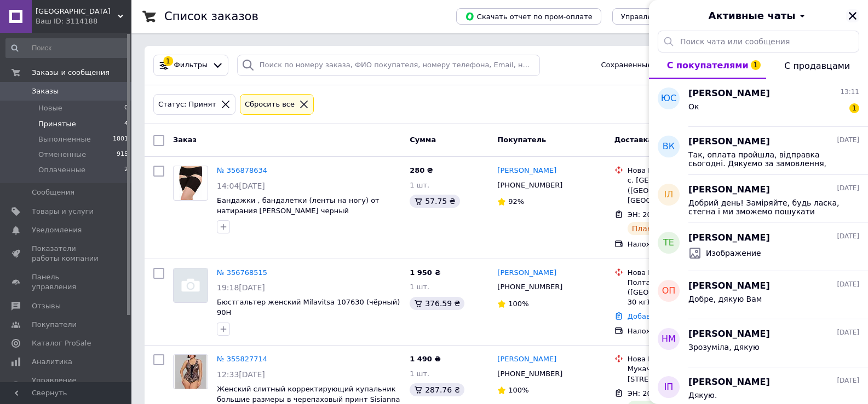  What do you see at coordinates (62, 170) in the screenshot?
I see `span: Оплаченные` at bounding box center [62, 170].